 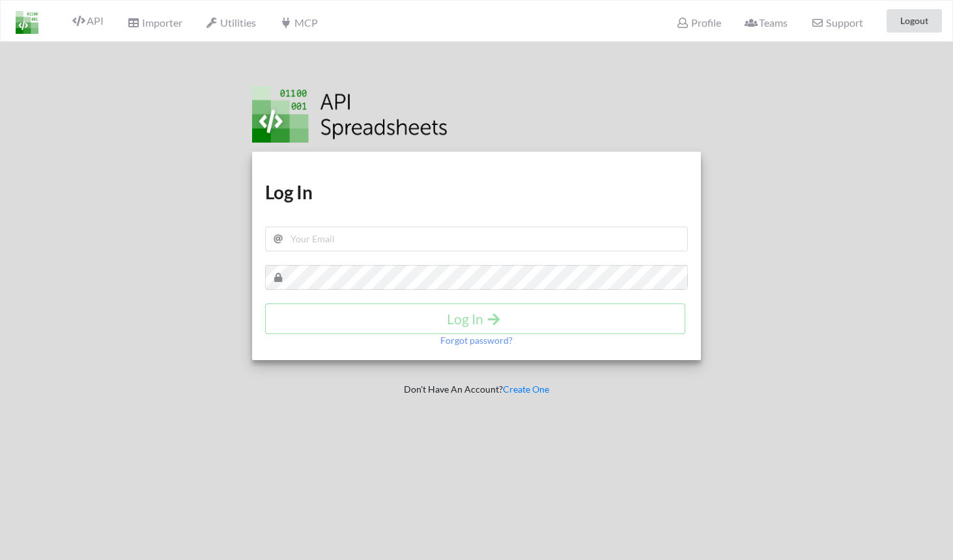 What do you see at coordinates (914, 21) in the screenshot?
I see `button: Logout` at bounding box center [914, 21].